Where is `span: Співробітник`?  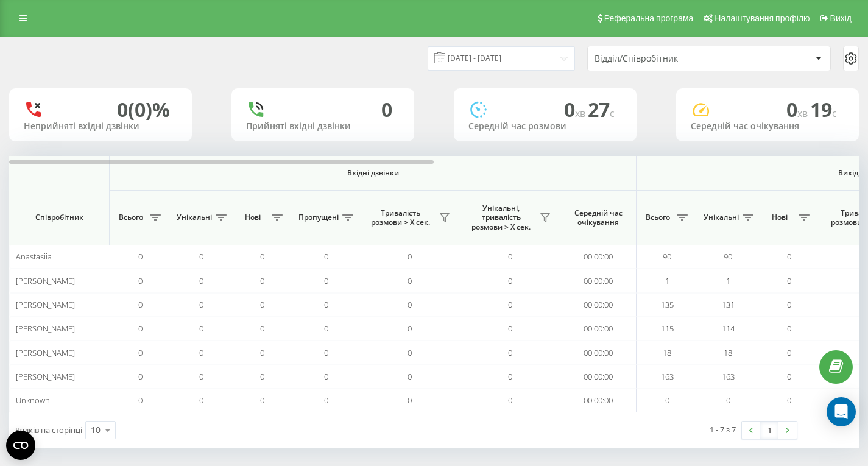
span: Співробітник is located at coordinates (59, 217).